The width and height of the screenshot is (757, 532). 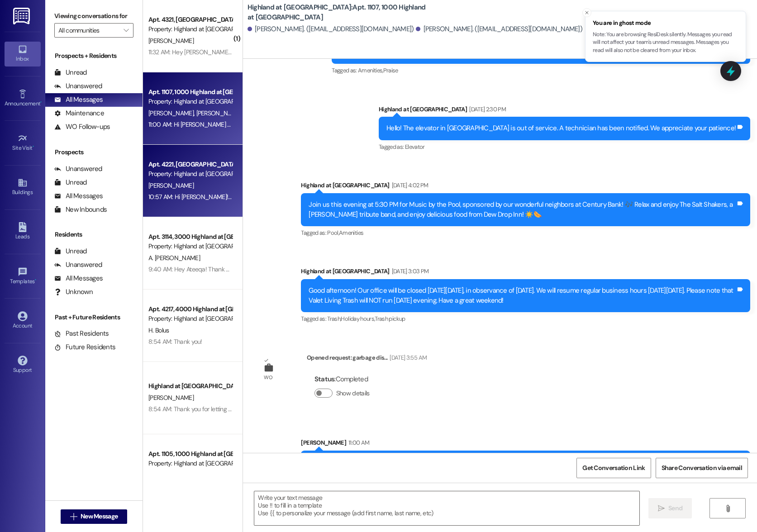 What do you see at coordinates (93, 234) in the screenshot?
I see `div: Residents` at bounding box center [93, 234].